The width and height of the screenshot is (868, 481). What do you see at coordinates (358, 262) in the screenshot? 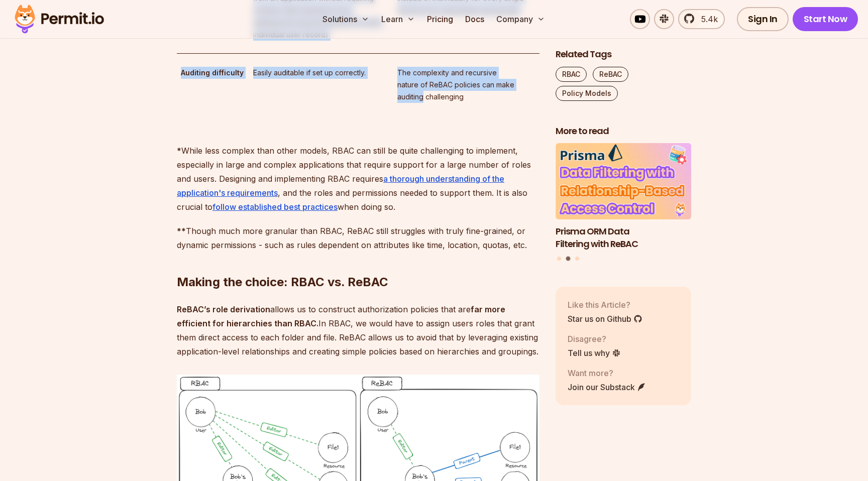
I see `h2: Making the choice: RBAC vs. ReBAC` at bounding box center [358, 262].